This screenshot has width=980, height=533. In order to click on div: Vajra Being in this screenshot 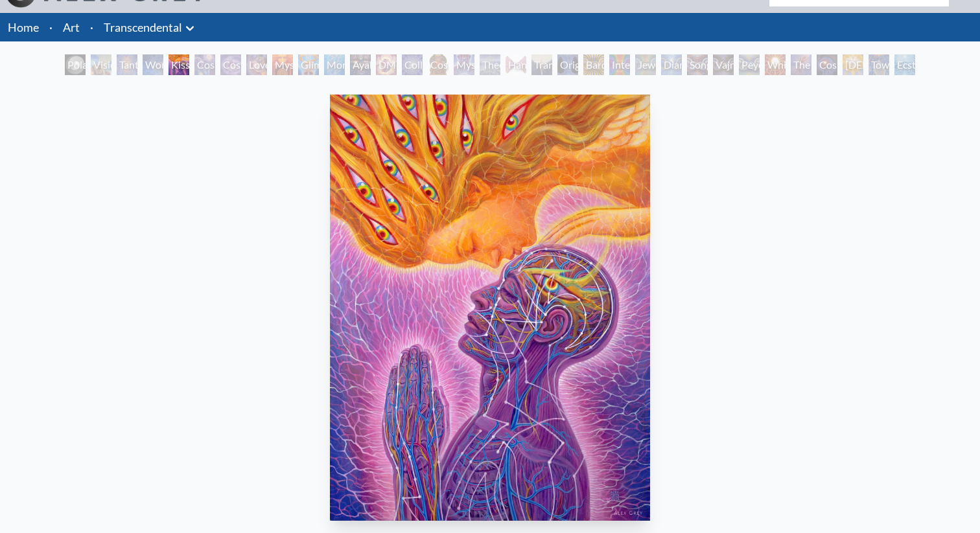, I will do `click(723, 65)`.